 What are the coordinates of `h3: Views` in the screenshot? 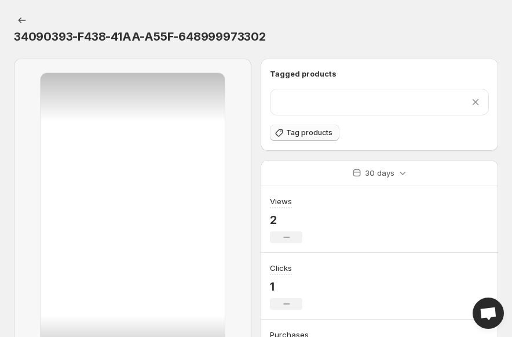 It's located at (281, 201).